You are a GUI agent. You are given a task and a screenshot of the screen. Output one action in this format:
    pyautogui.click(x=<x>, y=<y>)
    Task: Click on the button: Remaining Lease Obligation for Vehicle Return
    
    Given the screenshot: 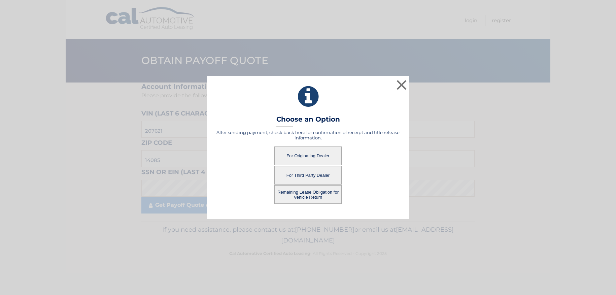 What is the action you would take?
    pyautogui.click(x=308, y=194)
    